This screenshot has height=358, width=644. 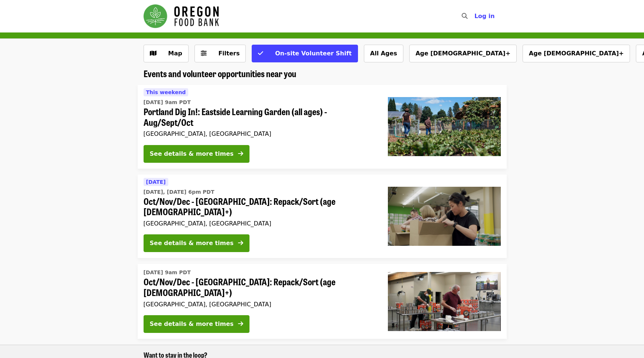 I want to click on span: Events and volunteer opportunities near you, so click(x=220, y=73).